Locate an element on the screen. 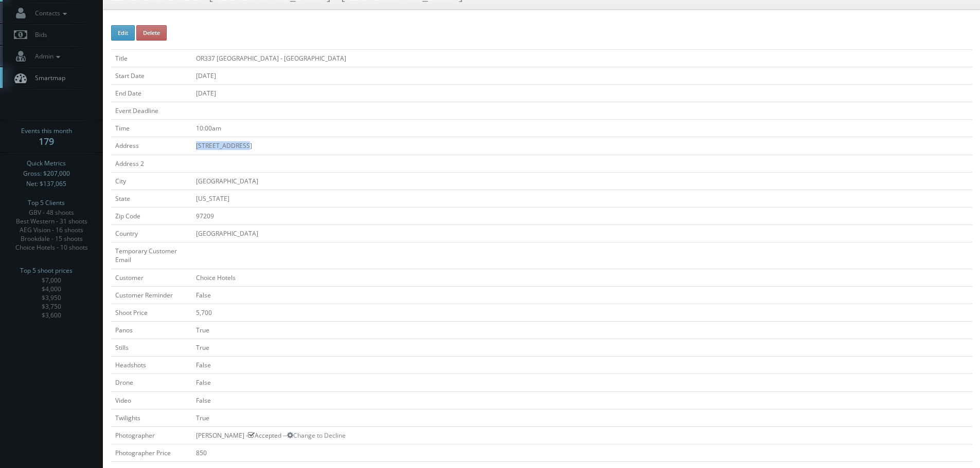 This screenshot has height=468, width=980. td: 850 is located at coordinates (582, 453).